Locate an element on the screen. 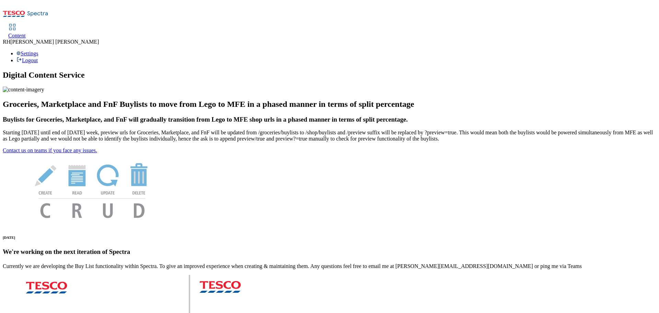  h3: We're working on the next iteration of Spectra is located at coordinates (330, 252).